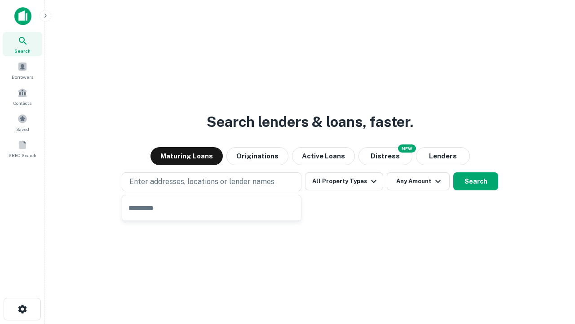  Describe the element at coordinates (476, 181) in the screenshot. I see `button: Search` at that location.